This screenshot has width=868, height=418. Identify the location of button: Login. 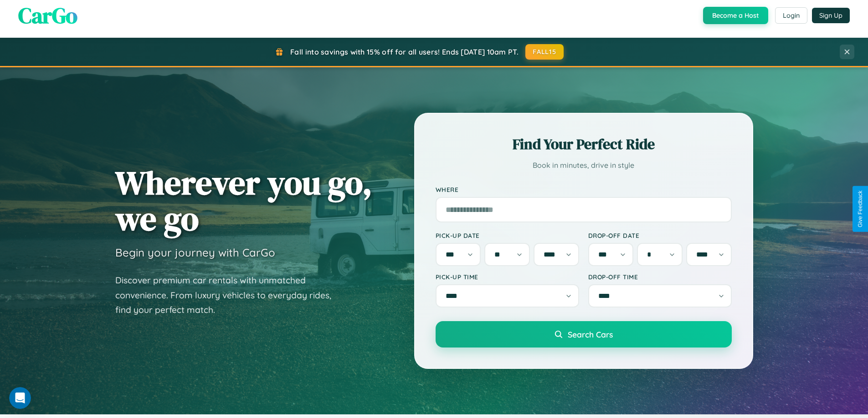
(791, 15).